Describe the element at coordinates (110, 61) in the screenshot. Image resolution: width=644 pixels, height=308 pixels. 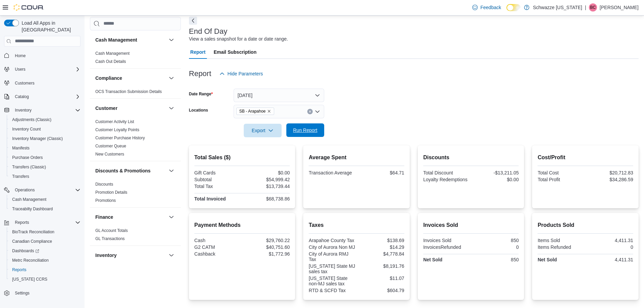
I see `span: Cash Out Details` at that location.